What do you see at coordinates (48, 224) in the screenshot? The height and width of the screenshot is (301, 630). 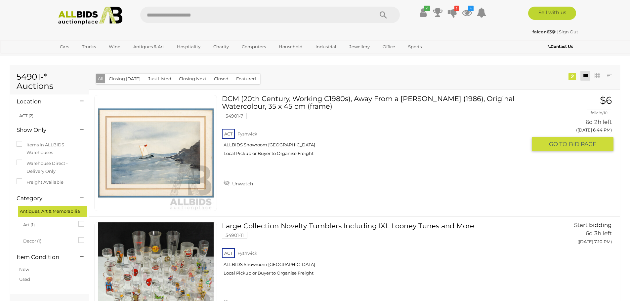 I see `span: Art (1)` at bounding box center [48, 224].